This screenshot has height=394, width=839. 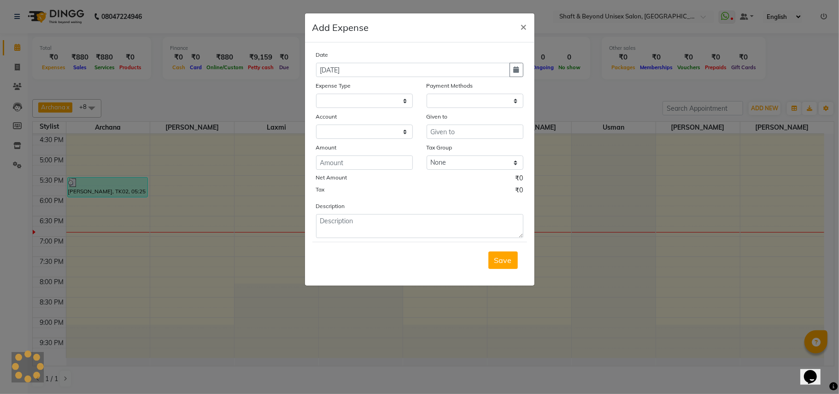 I want to click on label: Account, so click(x=327, y=117).